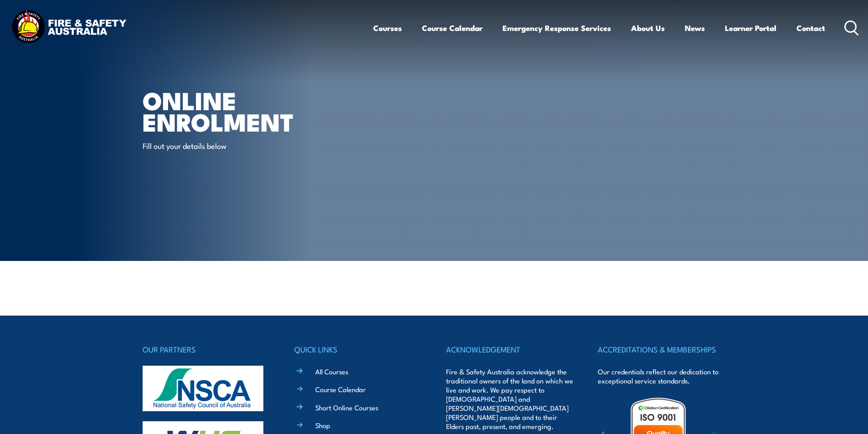 The height and width of the screenshot is (434, 868). Describe the element at coordinates (206, 350) in the screenshot. I see `h4: OUR PARTNERS` at that location.